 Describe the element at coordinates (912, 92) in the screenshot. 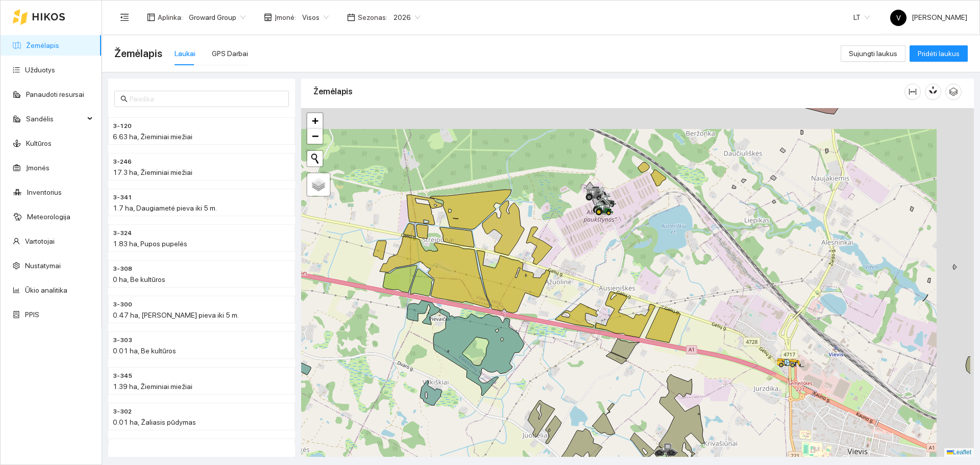

I see `span: column-width` at that location.